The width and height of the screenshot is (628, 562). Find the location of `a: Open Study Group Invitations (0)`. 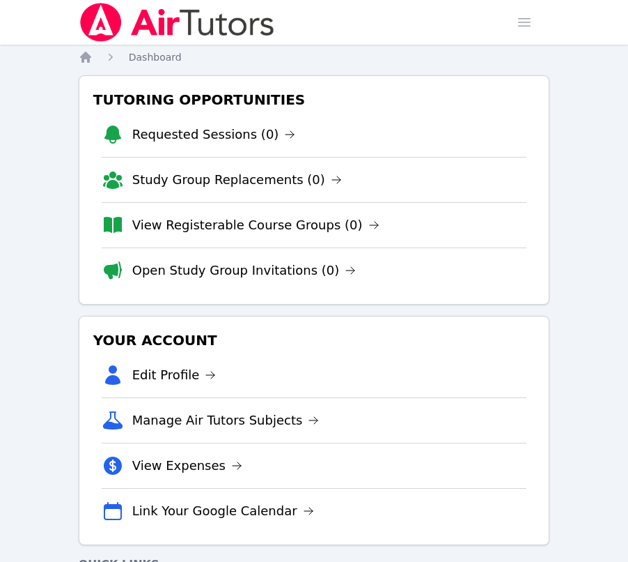

a: Open Study Group Invitations (0) is located at coordinates (245, 270).